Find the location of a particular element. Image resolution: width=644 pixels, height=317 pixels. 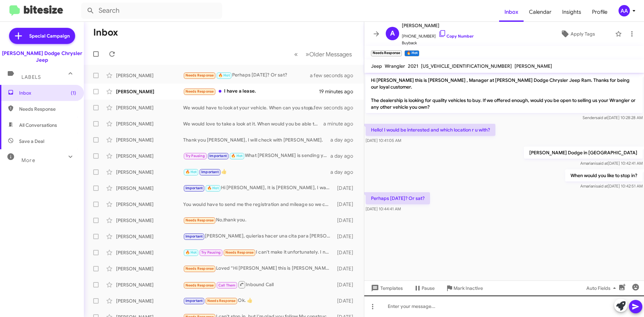

span: Templates is located at coordinates (386, 288).